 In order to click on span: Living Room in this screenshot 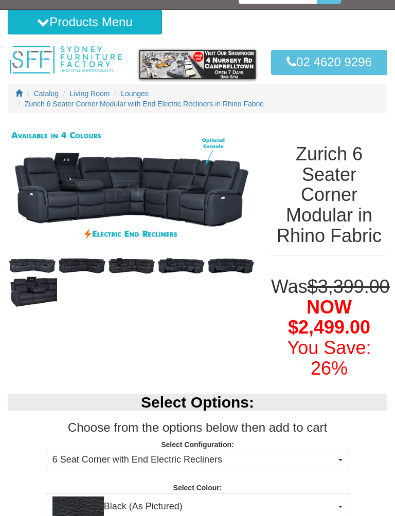, I will do `click(90, 94)`.